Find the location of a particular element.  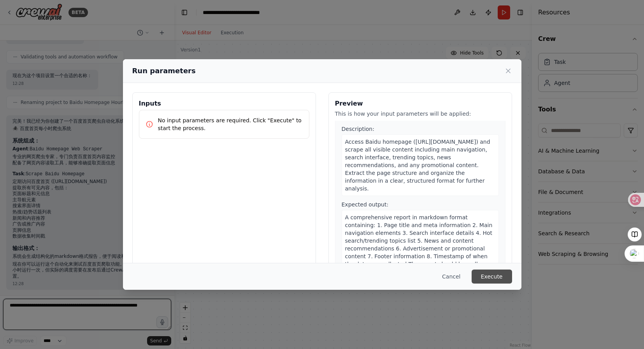

span: A comprehensive report in markdown format containing: 1. Page title and meta information 2. Main ... is located at coordinates (419, 249).